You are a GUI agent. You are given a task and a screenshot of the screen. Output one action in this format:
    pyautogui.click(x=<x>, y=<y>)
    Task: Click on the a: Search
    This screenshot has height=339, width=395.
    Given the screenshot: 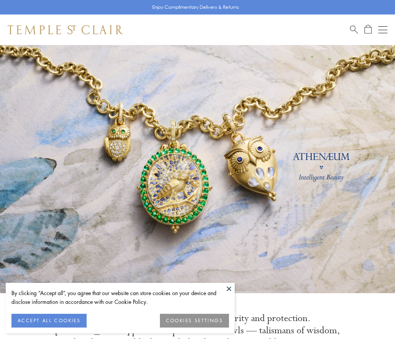 What is the action you would take?
    pyautogui.click(x=354, y=29)
    